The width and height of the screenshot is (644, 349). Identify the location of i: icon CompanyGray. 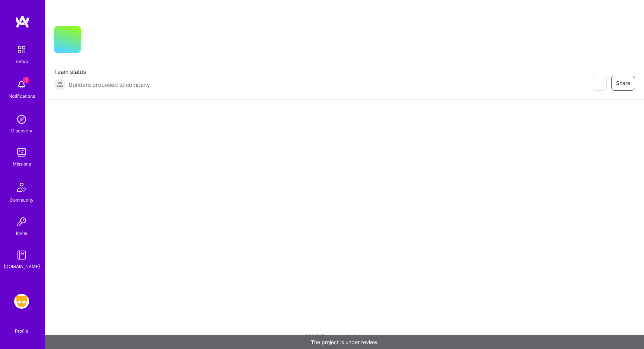
(93, 41).